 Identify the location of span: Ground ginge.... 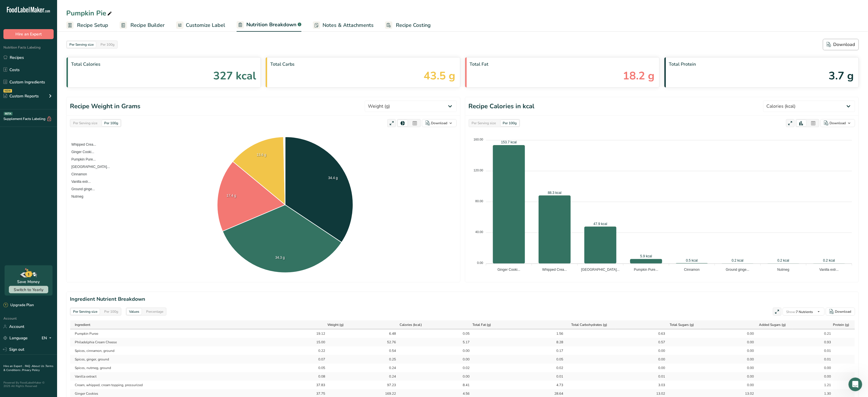
(81, 189).